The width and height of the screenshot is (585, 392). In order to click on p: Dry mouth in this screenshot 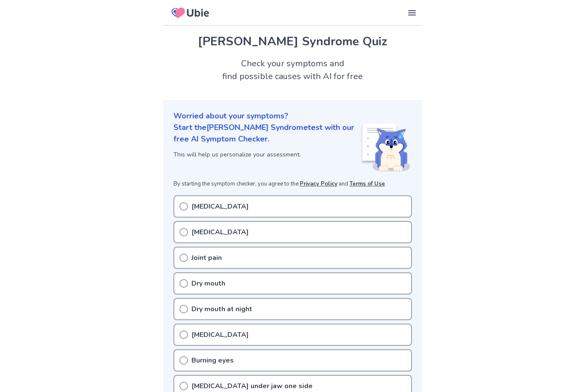, I will do `click(208, 284)`.